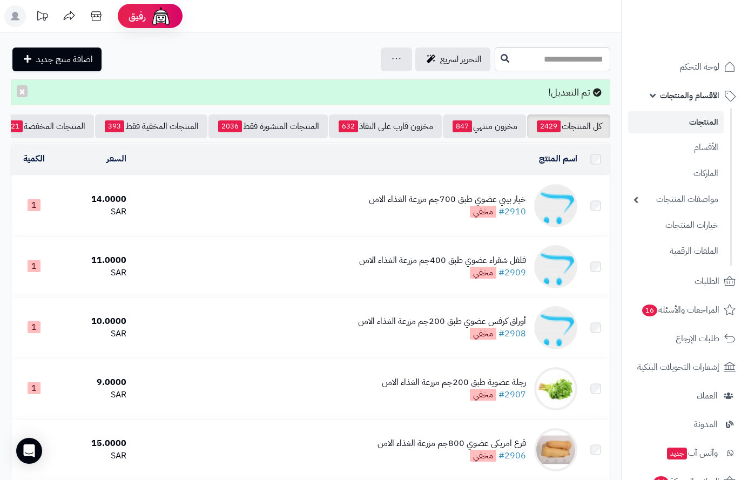  Describe the element at coordinates (685, 281) in the screenshot. I see `a: الطلبات` at that location.